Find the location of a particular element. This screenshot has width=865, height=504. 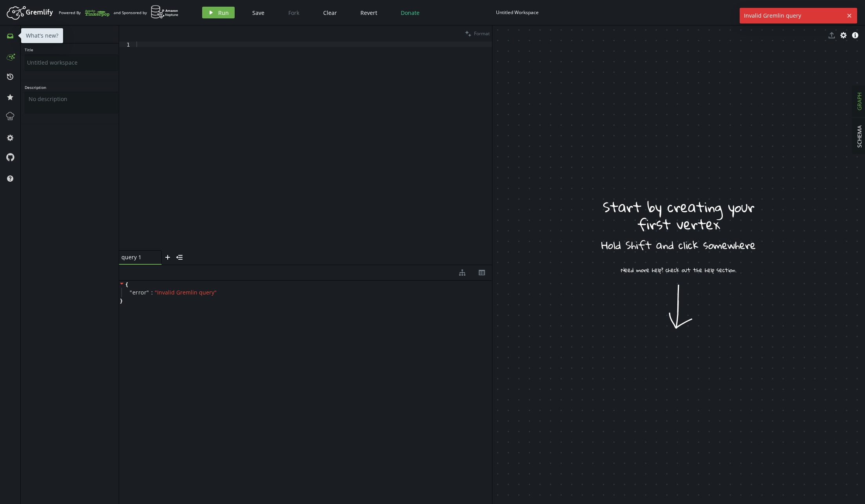

button: Save is located at coordinates (258, 12).